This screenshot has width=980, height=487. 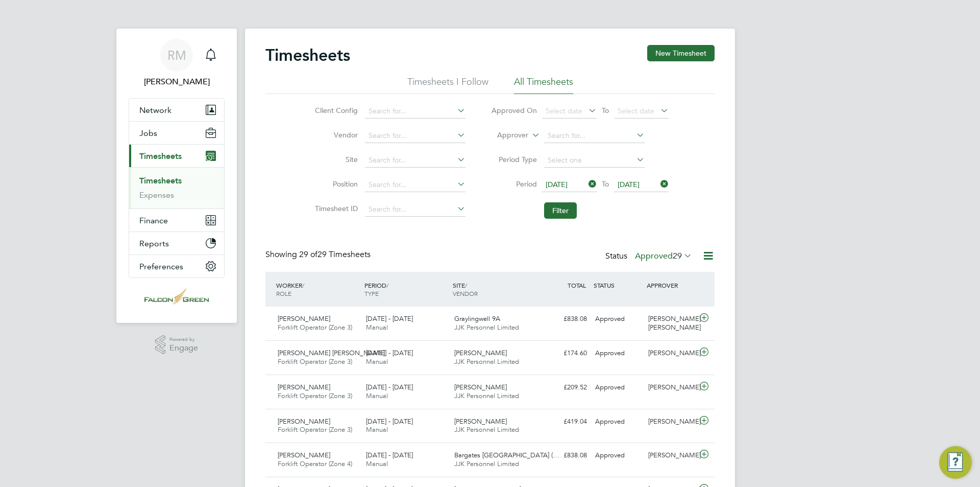 I want to click on span: Reports, so click(x=154, y=243).